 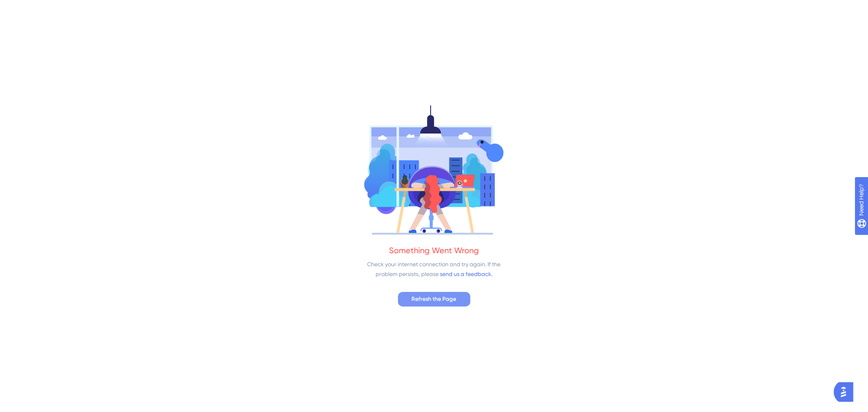 What do you see at coordinates (10, 12) in the screenshot?
I see `img: launcher-image-alternative-text` at bounding box center [10, 12].